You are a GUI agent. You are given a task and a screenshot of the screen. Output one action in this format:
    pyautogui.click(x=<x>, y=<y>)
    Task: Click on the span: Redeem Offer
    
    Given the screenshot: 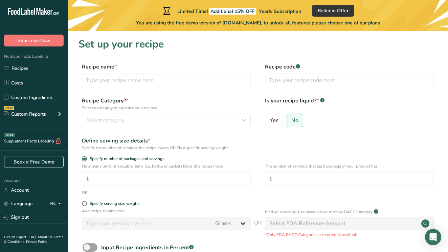 What is the action you would take?
    pyautogui.click(x=333, y=10)
    